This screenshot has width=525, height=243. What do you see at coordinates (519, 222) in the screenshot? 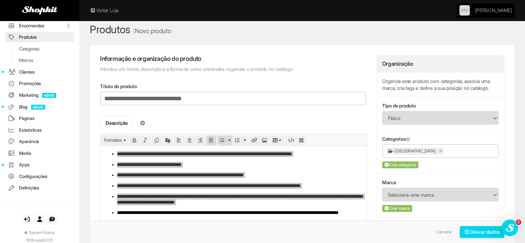
I see `span: 2` at bounding box center [519, 222].